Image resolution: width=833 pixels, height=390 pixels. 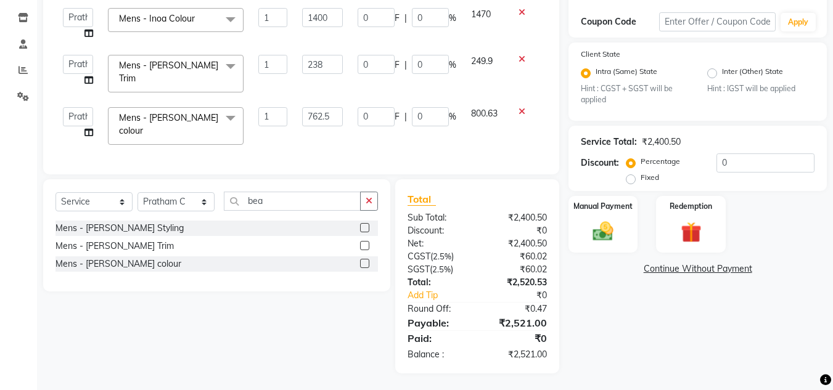 I want to click on a: Continue Without Payment, so click(x=697, y=269).